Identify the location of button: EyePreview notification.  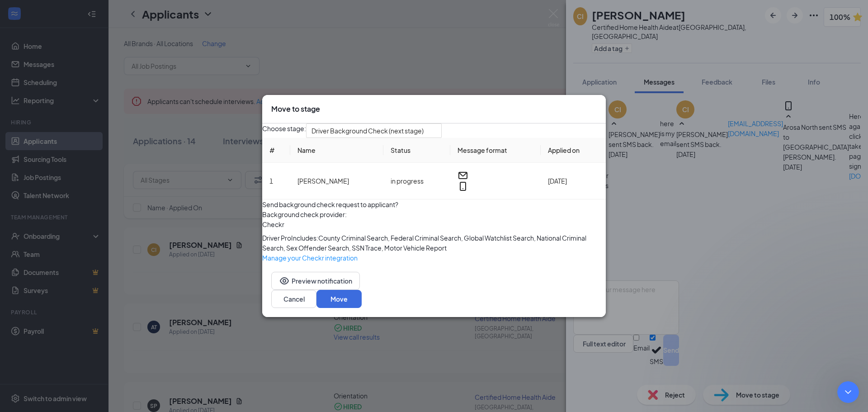
(315, 280).